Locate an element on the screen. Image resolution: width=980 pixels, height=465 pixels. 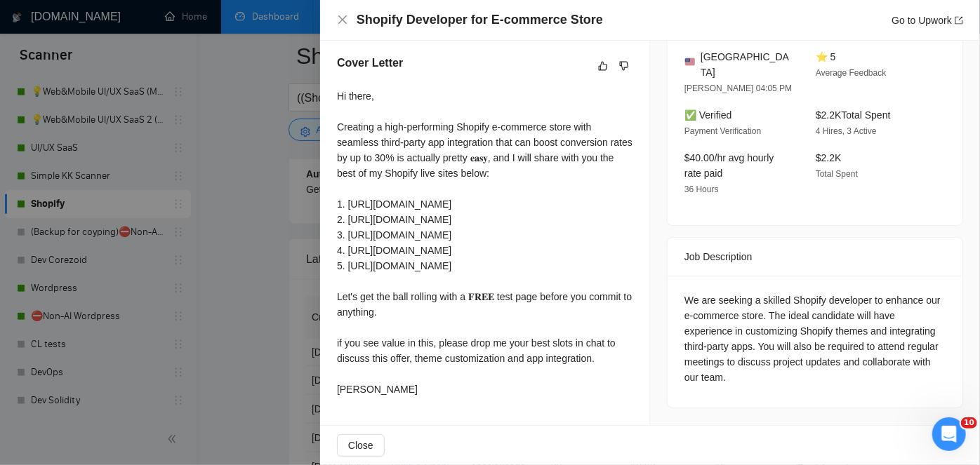
a: Go to Upworkexport is located at coordinates (927, 21).